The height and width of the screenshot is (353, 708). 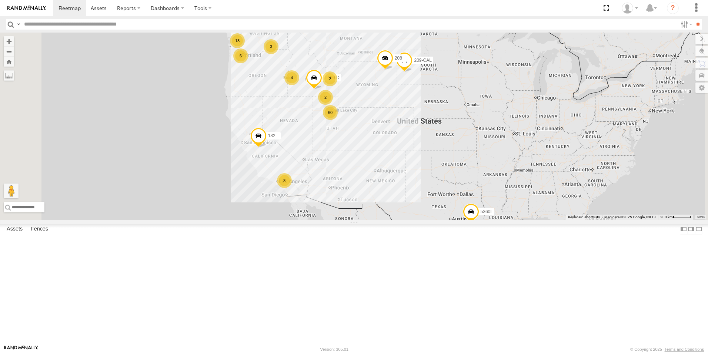 I want to click on span: 5360L, so click(x=486, y=212).